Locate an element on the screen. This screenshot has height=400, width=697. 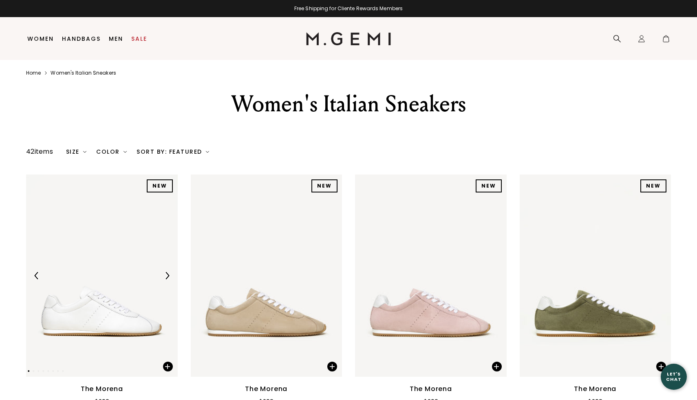
div: Sort By: Featured is located at coordinates (173, 152).